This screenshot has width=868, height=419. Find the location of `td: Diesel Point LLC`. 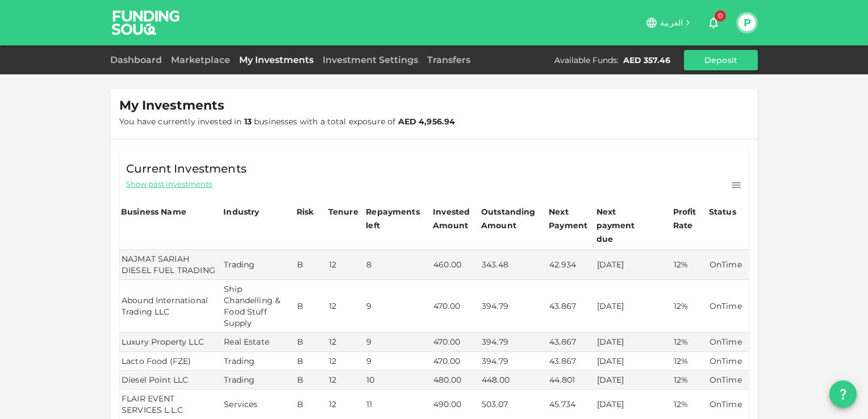

td: Diesel Point LLC is located at coordinates (171, 380).